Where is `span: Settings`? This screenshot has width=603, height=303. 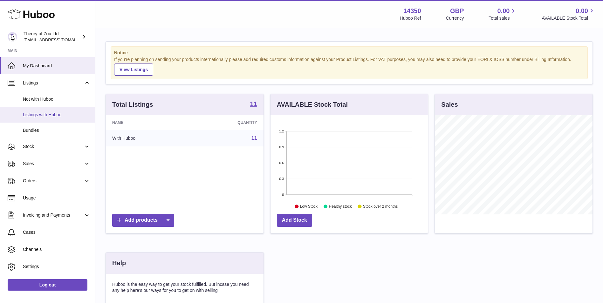 span: Settings is located at coordinates (57, 267).